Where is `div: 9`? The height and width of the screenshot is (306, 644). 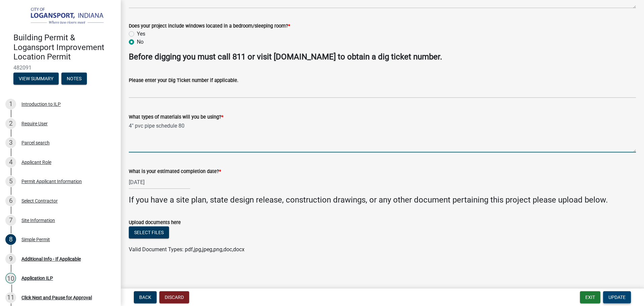 div: 9 is located at coordinates (11, 259).